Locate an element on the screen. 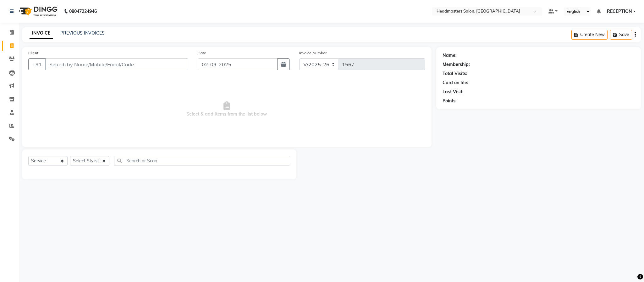  b: 08047224946 is located at coordinates (83, 11).